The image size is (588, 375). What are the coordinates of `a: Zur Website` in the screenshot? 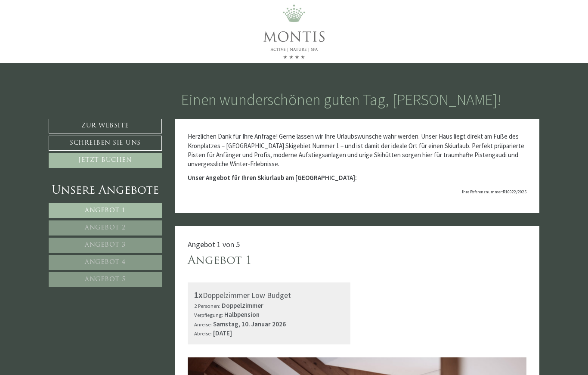 It's located at (105, 126).